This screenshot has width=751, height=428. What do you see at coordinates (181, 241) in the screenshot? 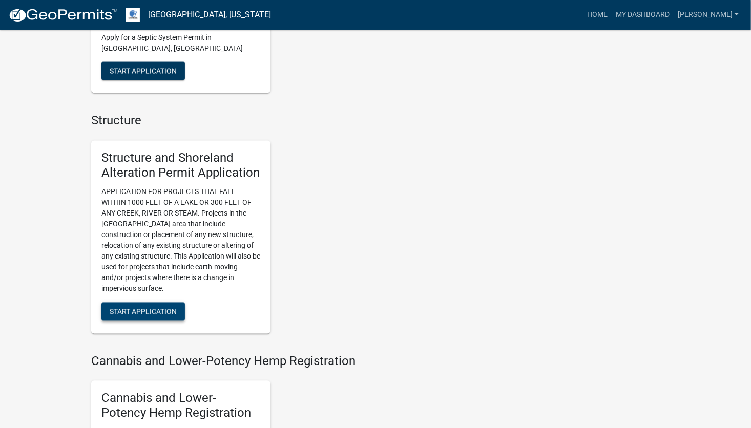
I see `p: APPLICATION FOR PROJECTS THAT FALL WITHIN 1000 FEET OF A LAKE OR 300 FEET OF ANY CREEK, RIVER OR ...` at bounding box center [181, 241].